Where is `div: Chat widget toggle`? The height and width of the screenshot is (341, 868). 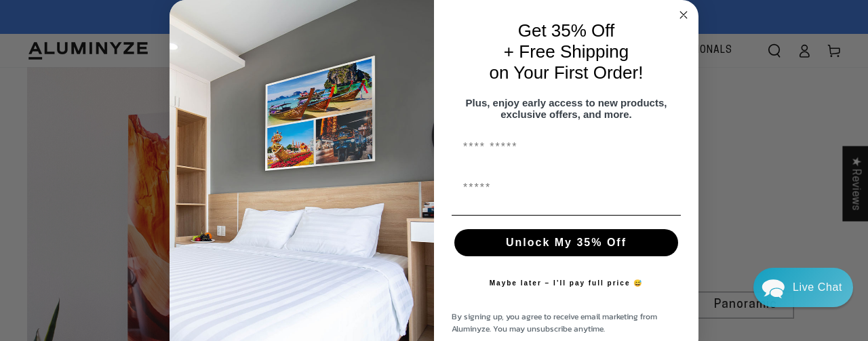 div: Chat widget toggle is located at coordinates (802, 288).